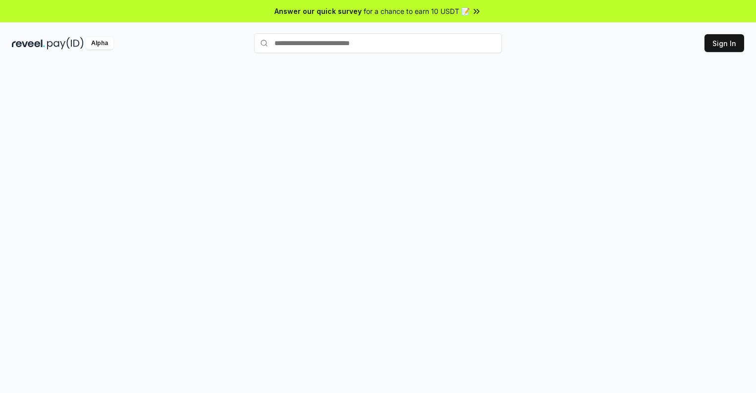 This screenshot has height=393, width=756. Describe the element at coordinates (318, 11) in the screenshot. I see `span: Answer our quick survey` at that location.